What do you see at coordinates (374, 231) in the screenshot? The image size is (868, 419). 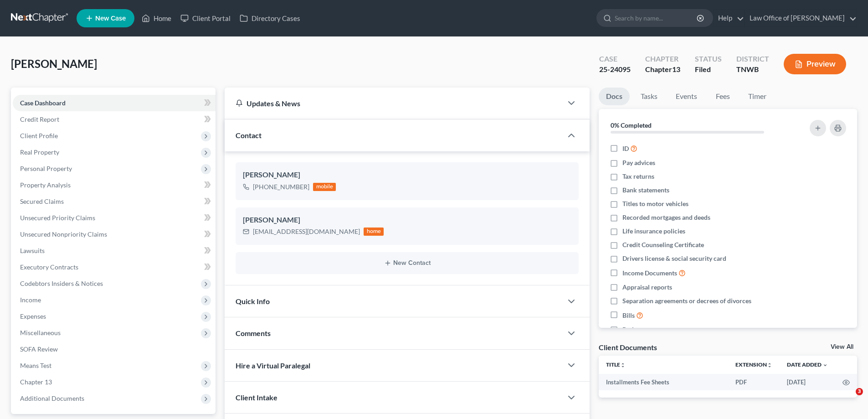 I see `div: home` at bounding box center [374, 231].